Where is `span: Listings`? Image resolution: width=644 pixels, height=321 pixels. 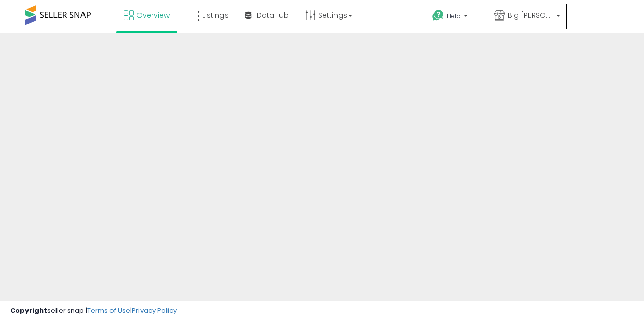 span: Listings is located at coordinates (215, 15).